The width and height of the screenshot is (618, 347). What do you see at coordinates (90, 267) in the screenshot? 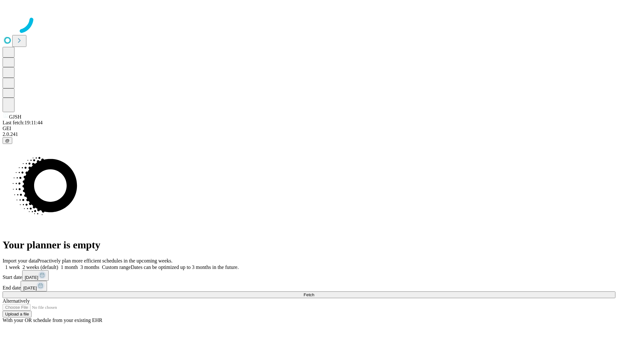
I see `span: 3 months` at bounding box center [90, 267].